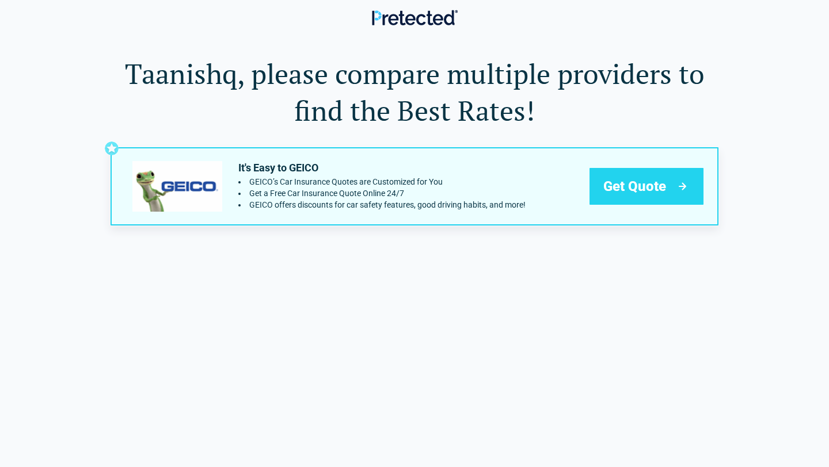  Describe the element at coordinates (382, 182) in the screenshot. I see `li: GEICO’s Car Insurance Quotes are Customized for You` at that location.